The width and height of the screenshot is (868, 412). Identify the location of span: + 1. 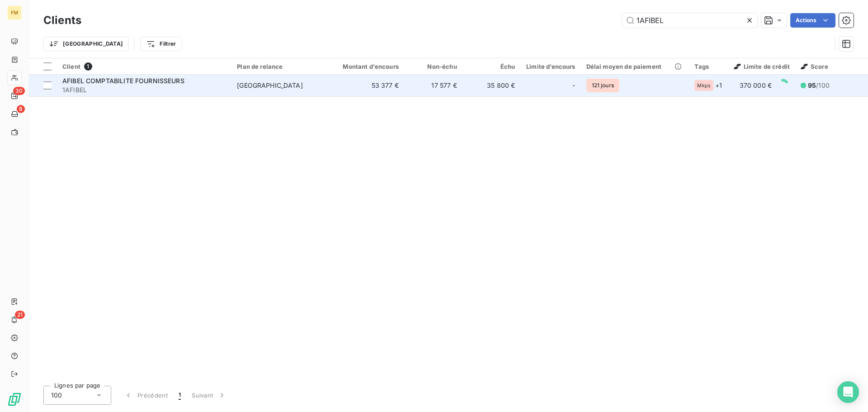
(718, 85).